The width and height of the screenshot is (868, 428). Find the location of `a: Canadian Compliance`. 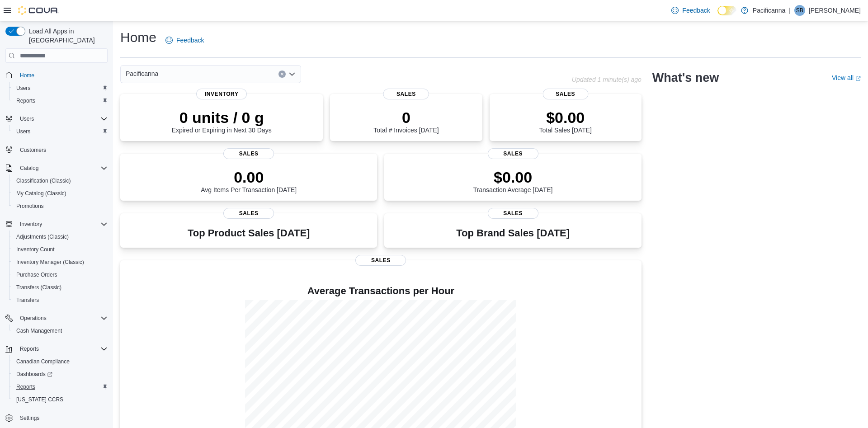

a: Canadian Compliance is located at coordinates (43, 361).